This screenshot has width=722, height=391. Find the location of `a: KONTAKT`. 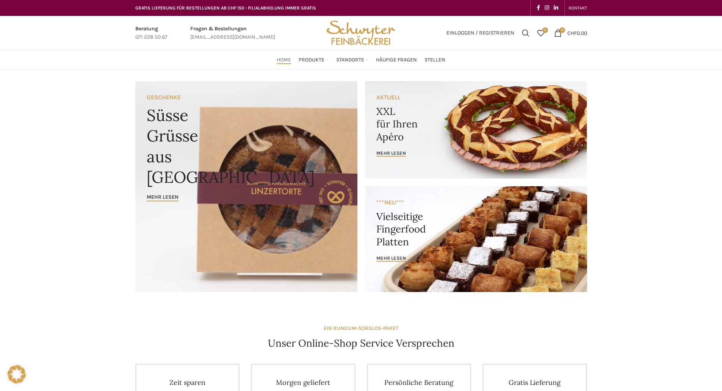

a: KONTAKT is located at coordinates (578, 8).